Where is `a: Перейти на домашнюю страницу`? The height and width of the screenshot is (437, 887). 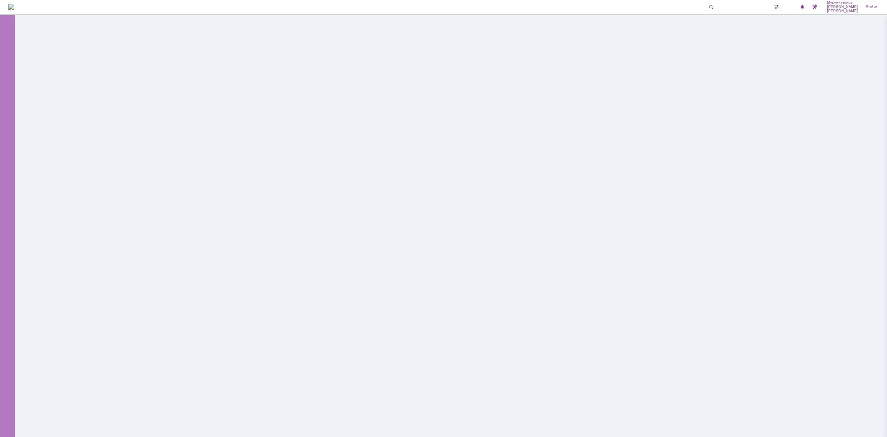
a: Перейти на домашнюю страницу is located at coordinates (11, 7).